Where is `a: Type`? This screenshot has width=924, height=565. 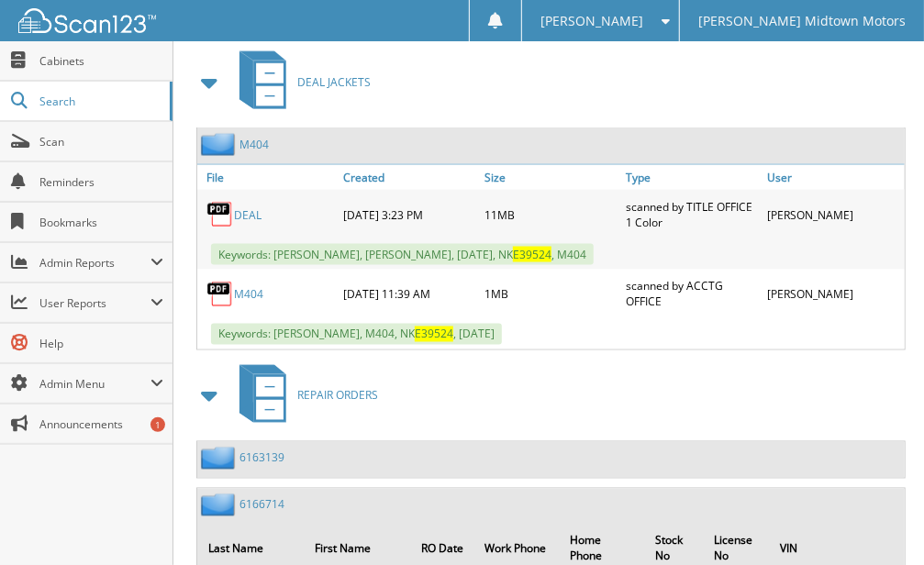
a: Type is located at coordinates (693, 177).